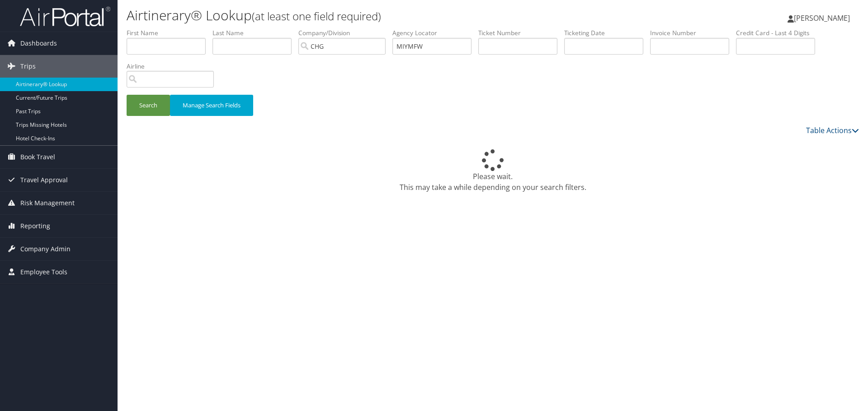 This screenshot has height=411, width=868. Describe the element at coordinates (48, 203) in the screenshot. I see `span: Risk Management` at that location.